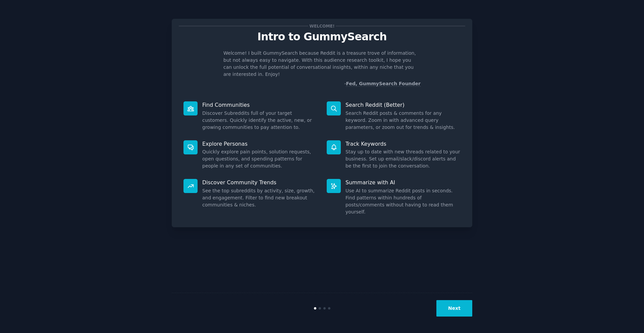 The width and height of the screenshot is (644, 333). Describe the element at coordinates (403, 144) in the screenshot. I see `p: Track Keywords` at that location.